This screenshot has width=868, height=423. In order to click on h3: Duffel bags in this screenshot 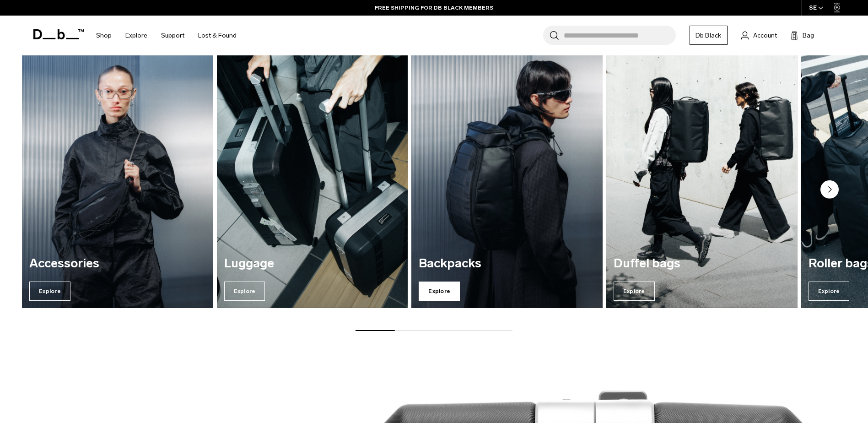, I will do `click(702, 264)`.